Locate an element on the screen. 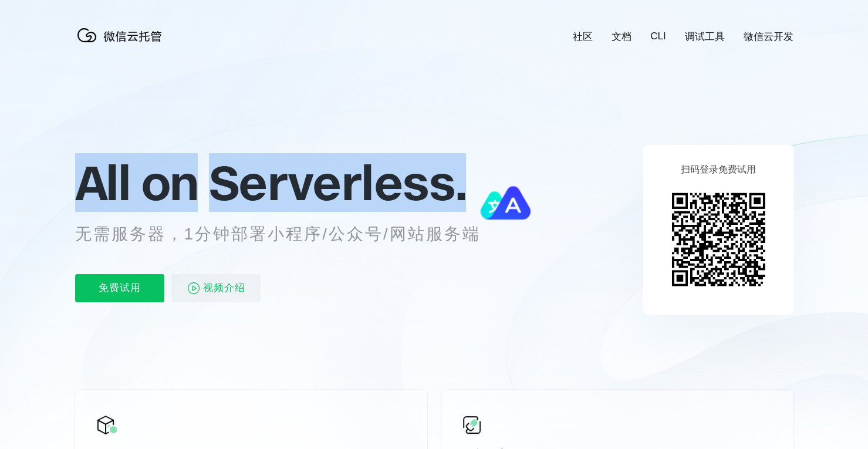 This screenshot has height=449, width=868. a: CLI is located at coordinates (658, 37).